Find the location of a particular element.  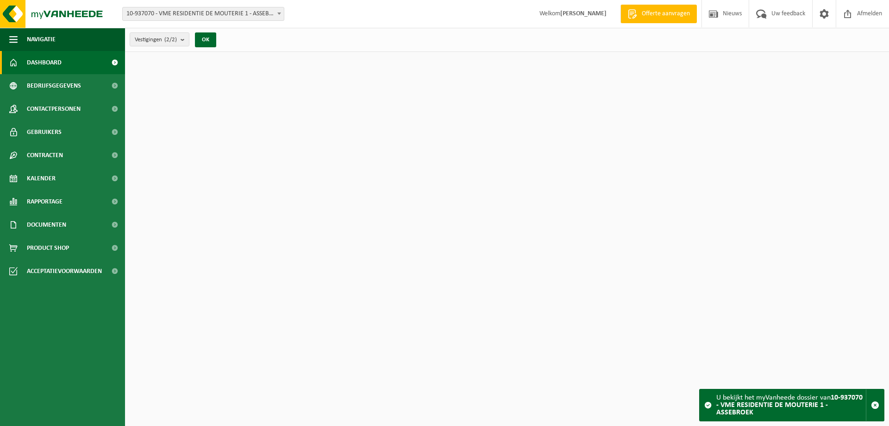

span: Navigatie is located at coordinates (41, 39).